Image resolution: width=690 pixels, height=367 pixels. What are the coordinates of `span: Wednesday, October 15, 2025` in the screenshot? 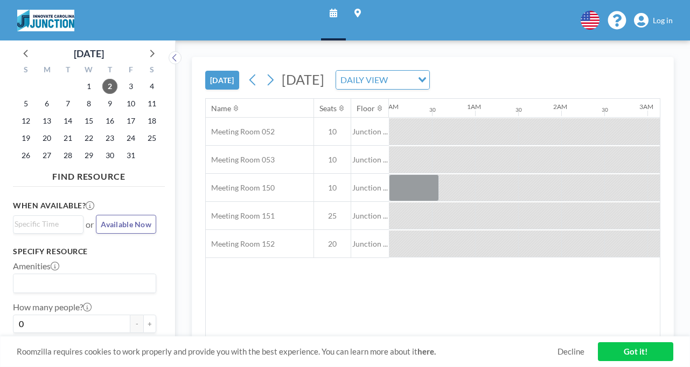 It's located at (89, 121).